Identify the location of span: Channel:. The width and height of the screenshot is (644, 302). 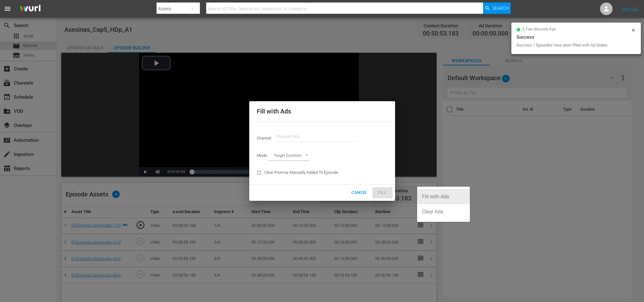
(267, 138).